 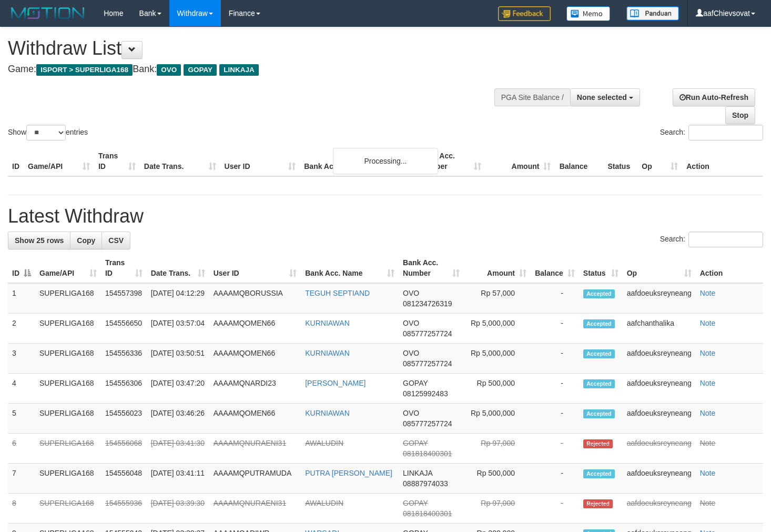 I want to click on a: Show 25 rows, so click(x=39, y=240).